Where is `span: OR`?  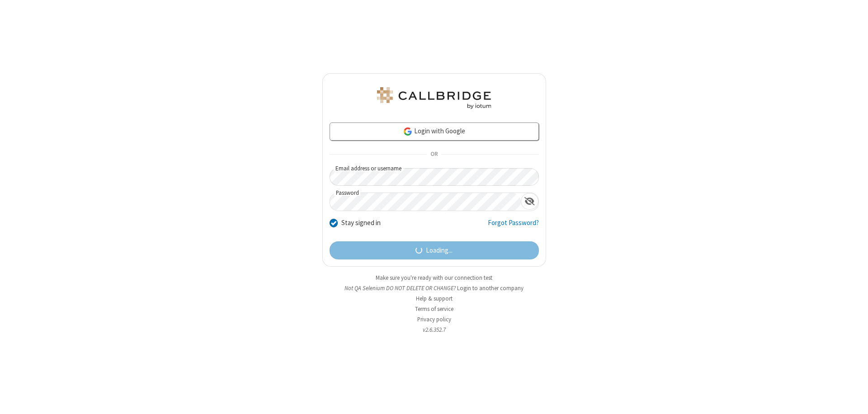
span: OR is located at coordinates (434, 154).